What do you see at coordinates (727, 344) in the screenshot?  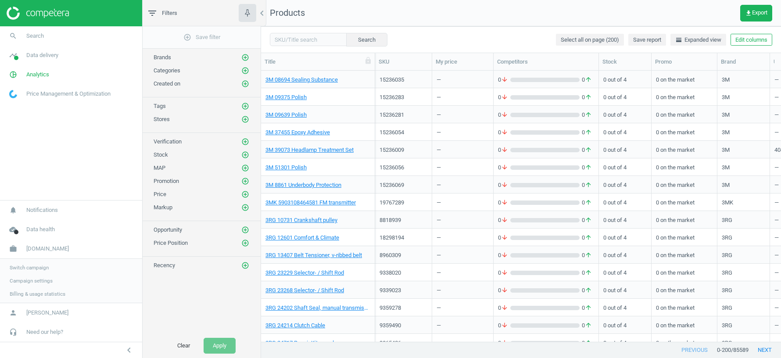 I see `div: 3RG` at bounding box center [727, 344].